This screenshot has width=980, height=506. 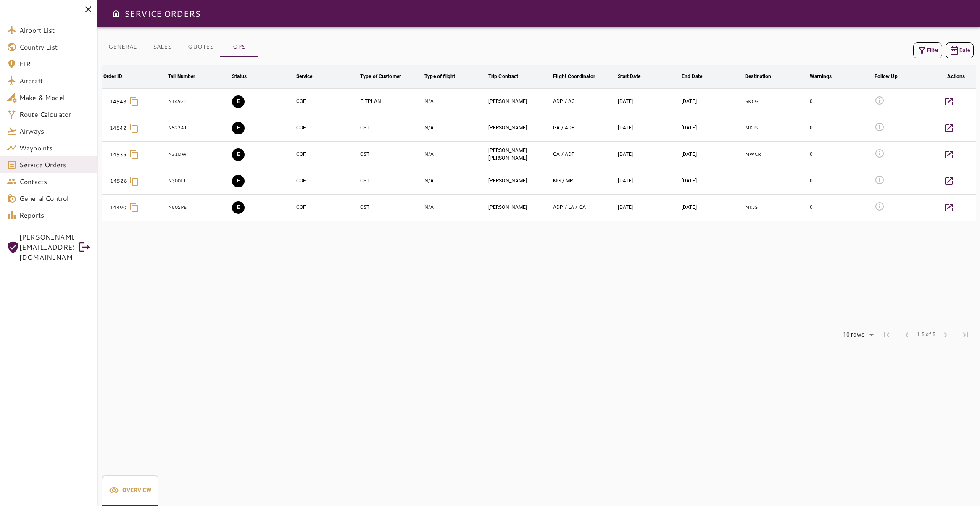 I want to click on button: Filter, so click(x=928, y=51).